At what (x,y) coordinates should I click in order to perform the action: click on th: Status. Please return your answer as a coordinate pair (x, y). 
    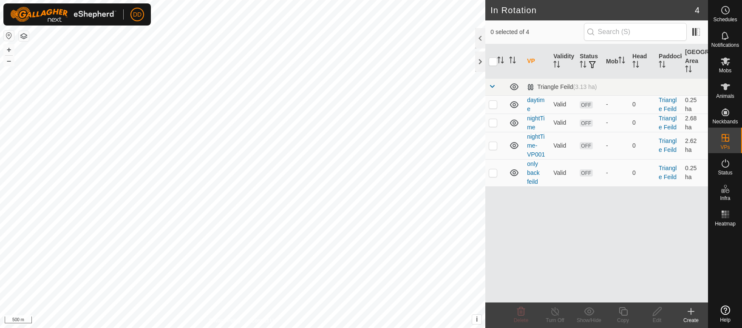
    Looking at the image, I should click on (590, 61).